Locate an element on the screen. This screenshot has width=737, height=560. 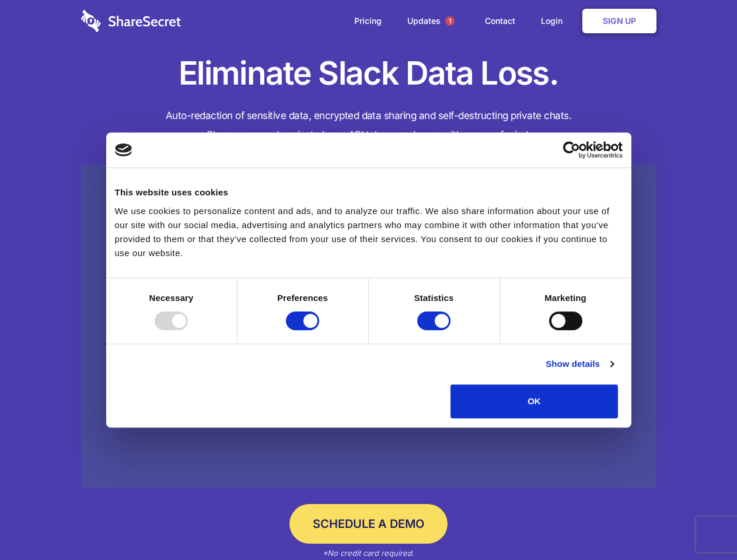
a: Show details is located at coordinates (580, 364).